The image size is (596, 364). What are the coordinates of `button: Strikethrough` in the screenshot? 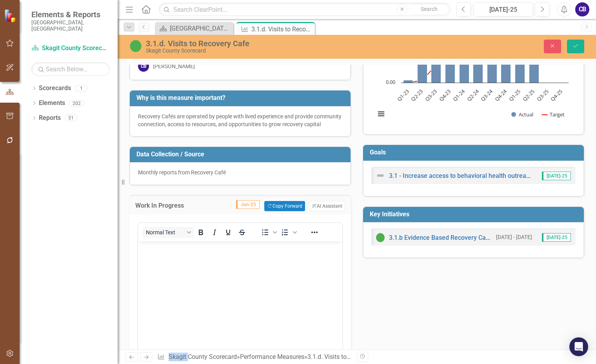 It's located at (242, 232).